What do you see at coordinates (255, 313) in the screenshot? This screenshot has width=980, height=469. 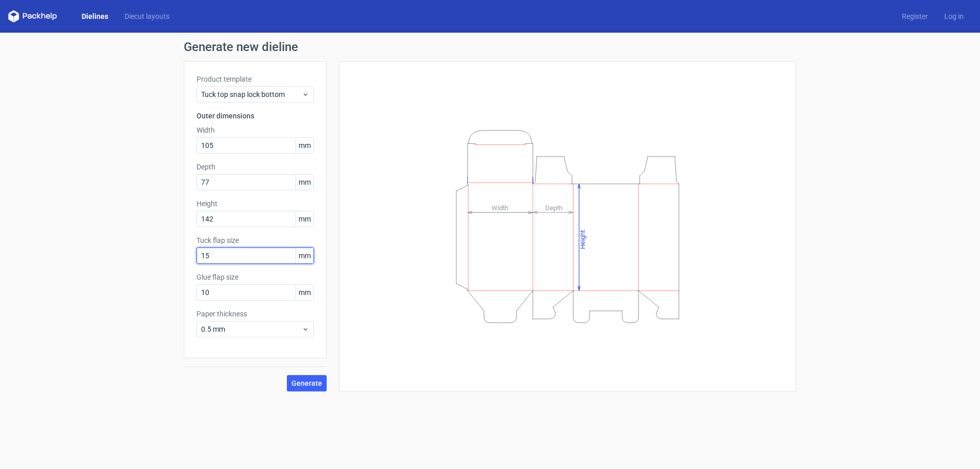 I see `label: Paper thickness` at bounding box center [255, 313].